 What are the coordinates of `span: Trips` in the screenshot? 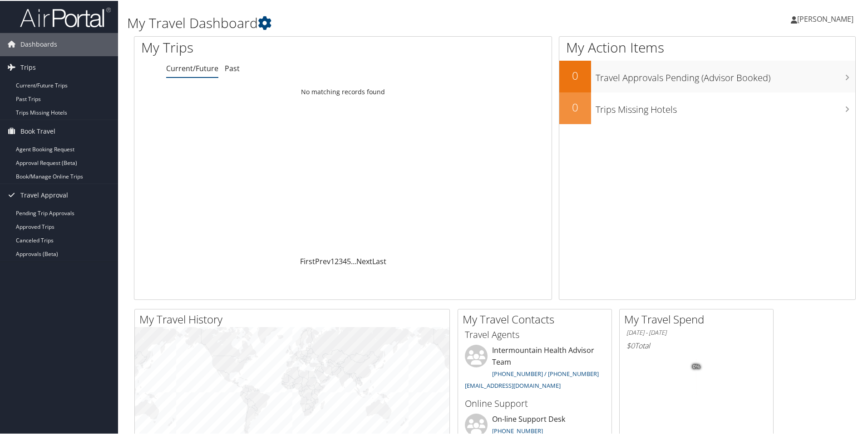 It's located at (28, 67).